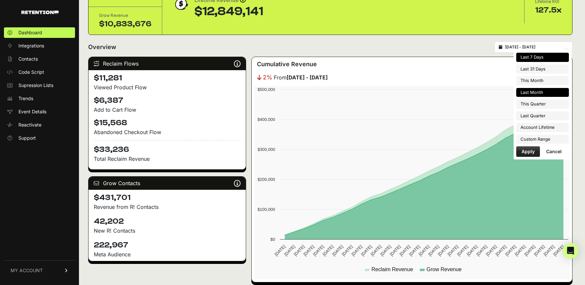  Describe the element at coordinates (167, 64) in the screenshot. I see `div: Reclaim Flows` at that location.